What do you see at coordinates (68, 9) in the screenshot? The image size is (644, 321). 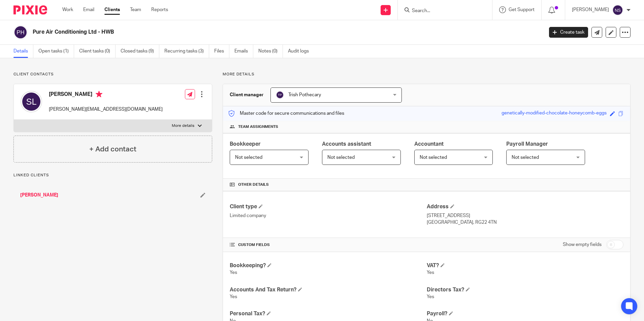 I see `a: Work` at bounding box center [68, 9].